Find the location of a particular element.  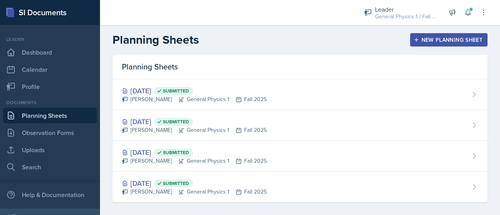

div: New Planning Sheet is located at coordinates (449, 40).